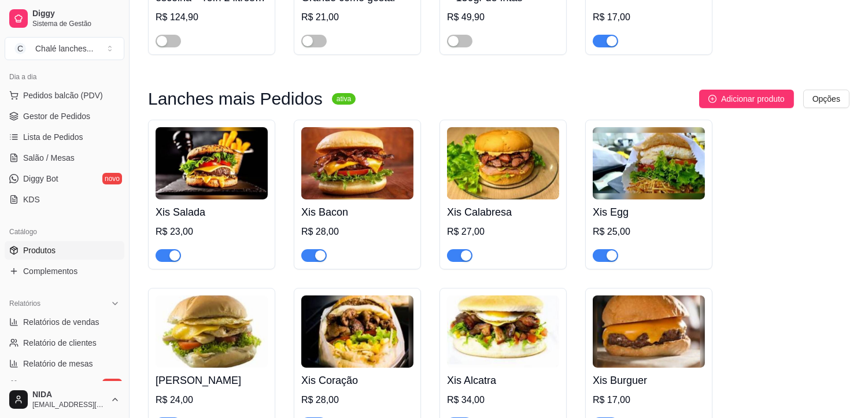 Image resolution: width=868 pixels, height=418 pixels. I want to click on span: Lista de Pedidos, so click(54, 137).